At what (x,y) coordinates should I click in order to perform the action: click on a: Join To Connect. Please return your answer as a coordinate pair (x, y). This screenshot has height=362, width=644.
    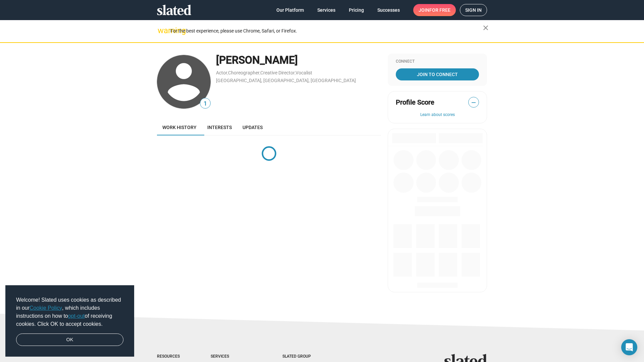
    Looking at the image, I should click on (437, 74).